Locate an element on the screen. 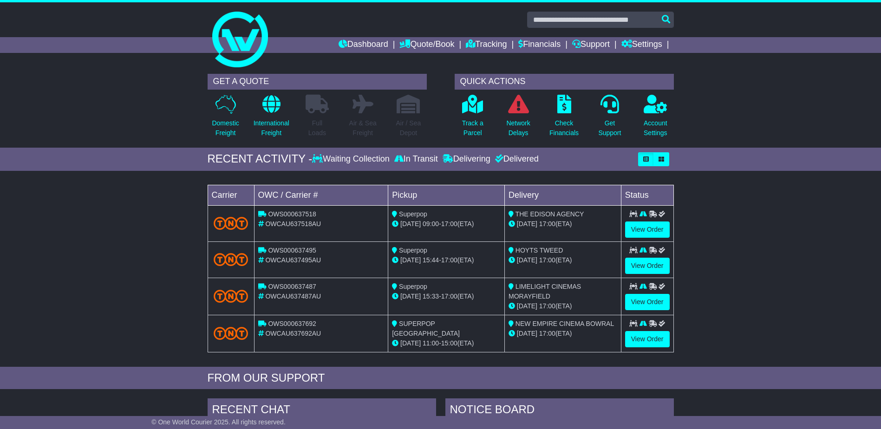  p: International Freight is located at coordinates (271, 128).